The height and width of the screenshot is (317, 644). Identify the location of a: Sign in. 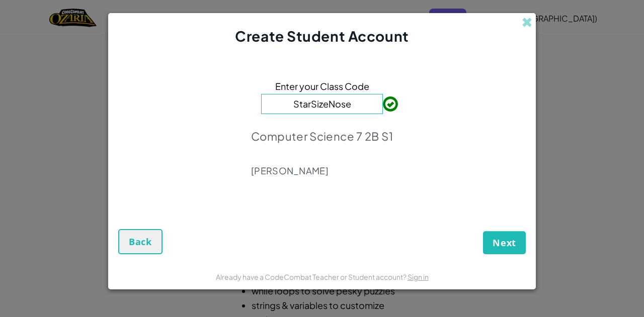
(418, 277).